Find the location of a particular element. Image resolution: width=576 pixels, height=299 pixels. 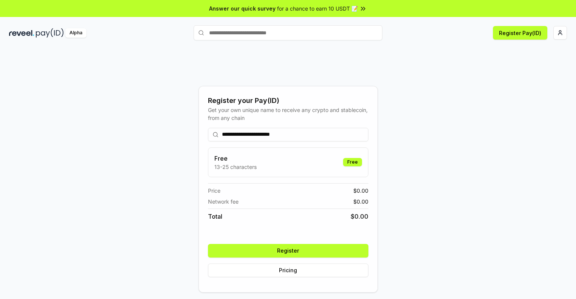

div: Get your own unique name to receive any crypto and stablecoin, from any chain is located at coordinates (288, 114).